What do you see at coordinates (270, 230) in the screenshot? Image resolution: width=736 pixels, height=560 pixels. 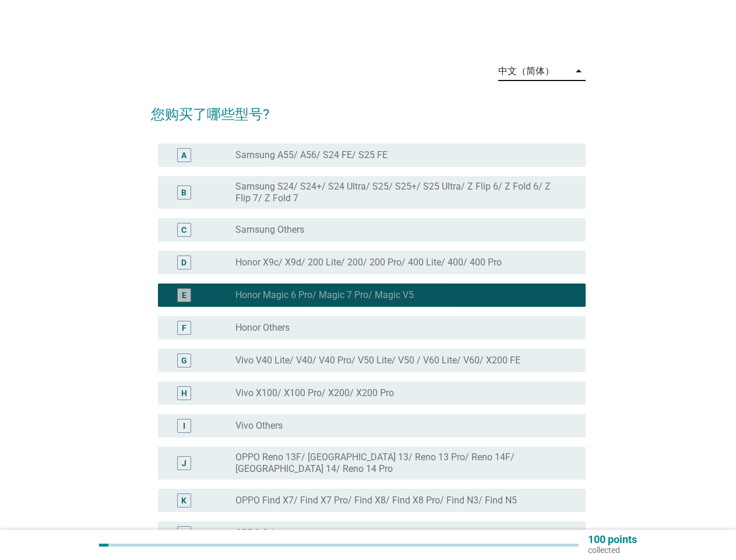 I see `label: Samsung Others` at bounding box center [270, 230].